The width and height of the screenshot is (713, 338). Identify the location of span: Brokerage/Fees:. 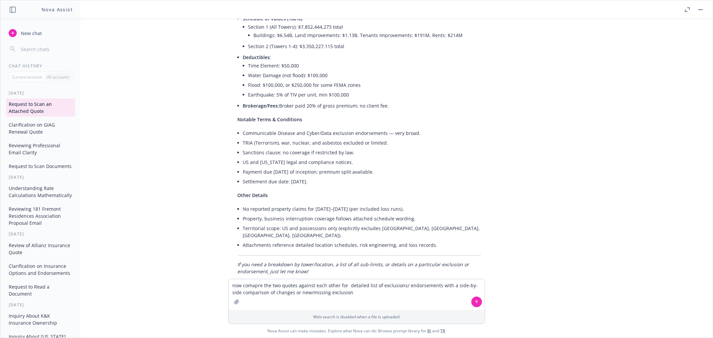
(261, 106).